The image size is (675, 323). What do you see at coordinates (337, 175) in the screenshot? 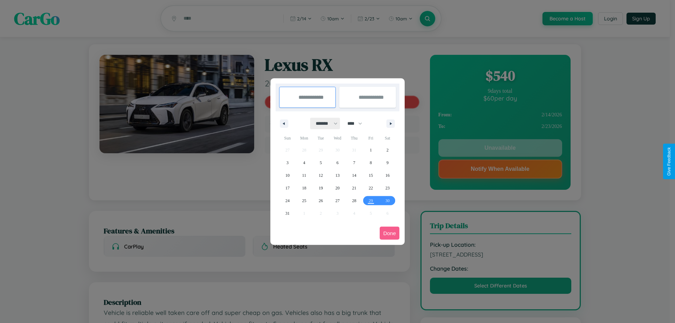
I see `span: 13` at bounding box center [337, 175].